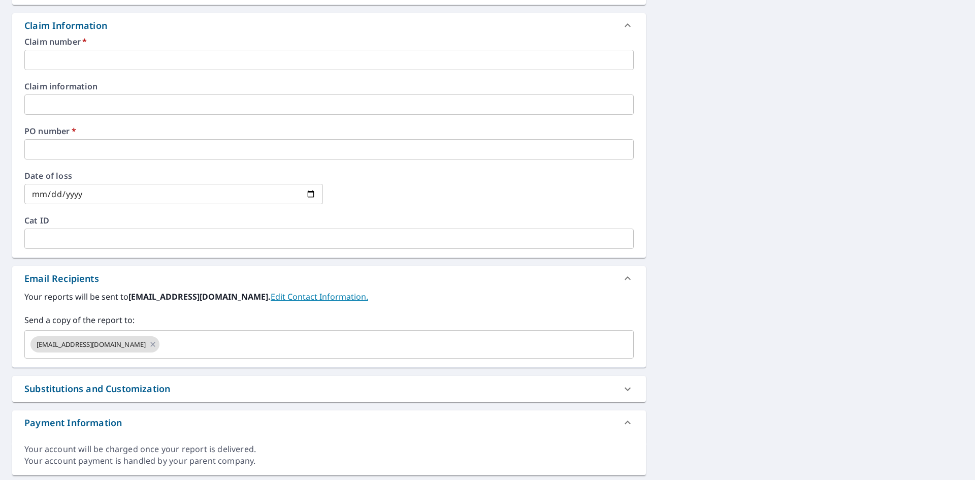 This screenshot has width=975, height=480. Describe the element at coordinates (319, 296) in the screenshot. I see `a: EditContactInfo` at that location.